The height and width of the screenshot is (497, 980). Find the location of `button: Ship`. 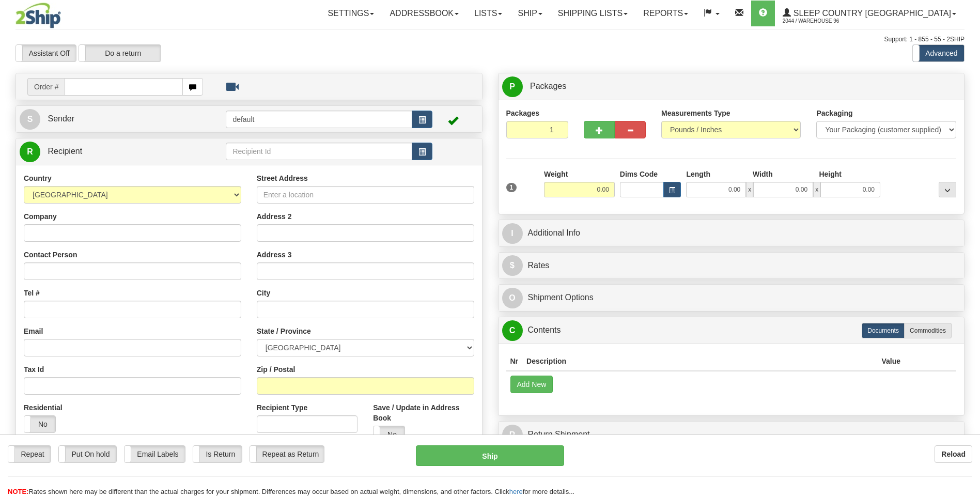

button: Ship is located at coordinates (489, 456).